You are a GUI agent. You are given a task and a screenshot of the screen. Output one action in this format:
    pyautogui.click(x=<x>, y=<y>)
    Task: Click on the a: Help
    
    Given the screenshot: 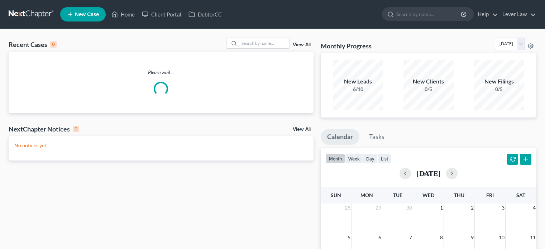 What is the action you would take?
    pyautogui.click(x=486, y=14)
    